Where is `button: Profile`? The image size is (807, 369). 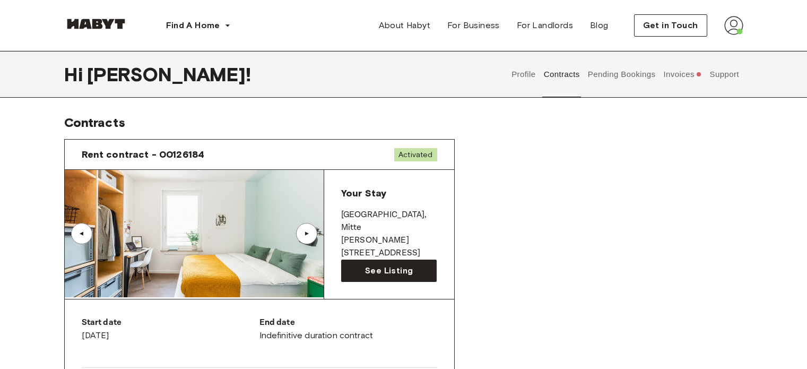 button: Profile is located at coordinates (524, 74).